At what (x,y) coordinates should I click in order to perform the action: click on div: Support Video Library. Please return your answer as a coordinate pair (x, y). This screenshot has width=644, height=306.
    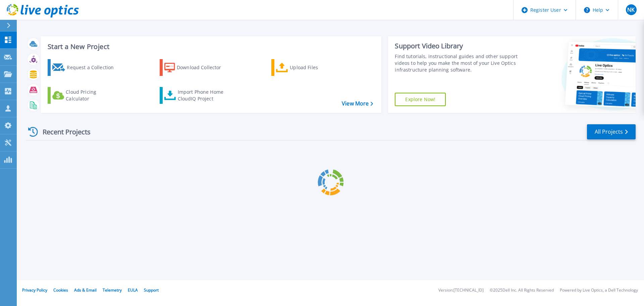
    Looking at the image, I should click on (458, 46).